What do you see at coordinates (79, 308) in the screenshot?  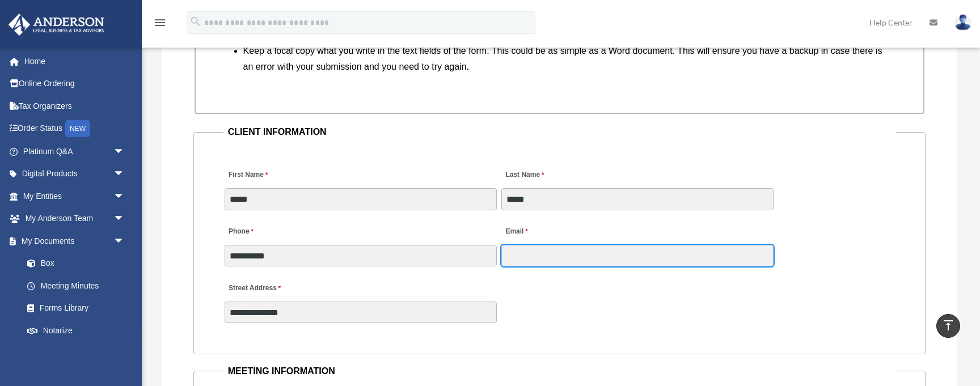 I see `a: Forms Library` at bounding box center [79, 308].